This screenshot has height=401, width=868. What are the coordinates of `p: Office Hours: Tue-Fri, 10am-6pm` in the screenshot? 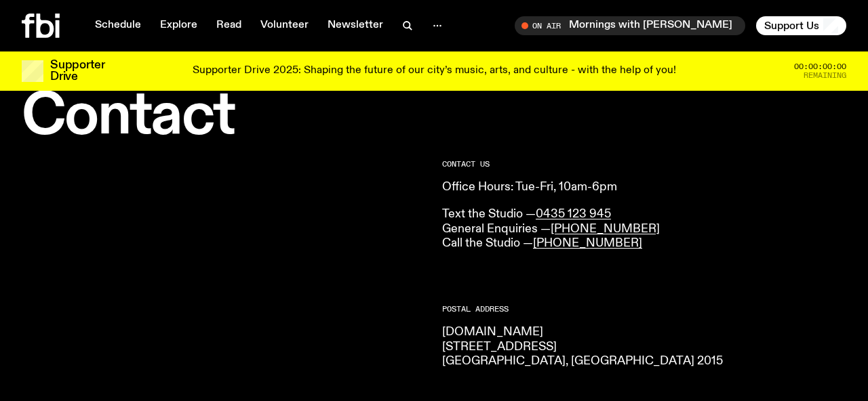 It's located at (644, 188).